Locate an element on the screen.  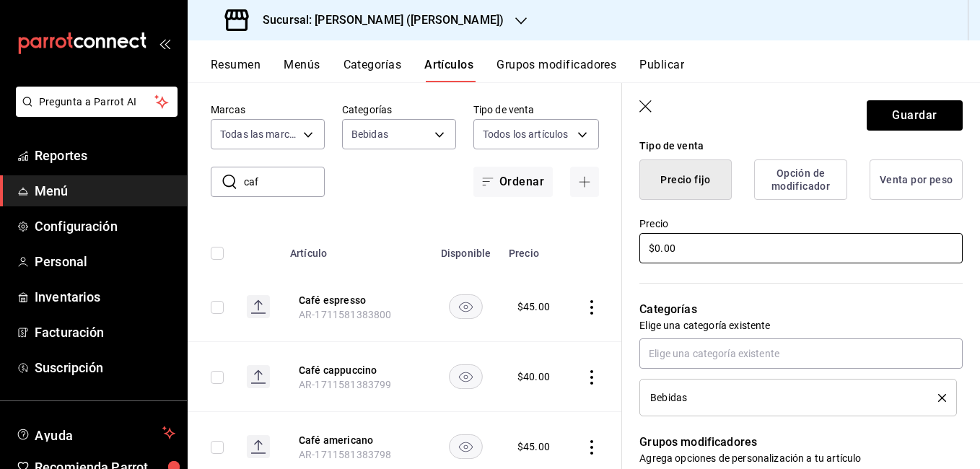
p: Grupos modificadores is located at coordinates (801, 442).